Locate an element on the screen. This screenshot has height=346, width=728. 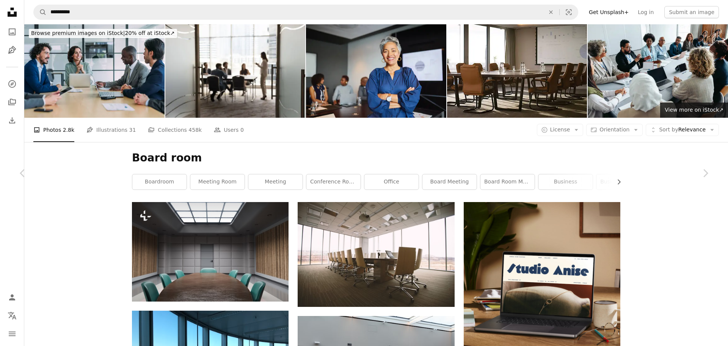
a: office is located at coordinates (392, 182).